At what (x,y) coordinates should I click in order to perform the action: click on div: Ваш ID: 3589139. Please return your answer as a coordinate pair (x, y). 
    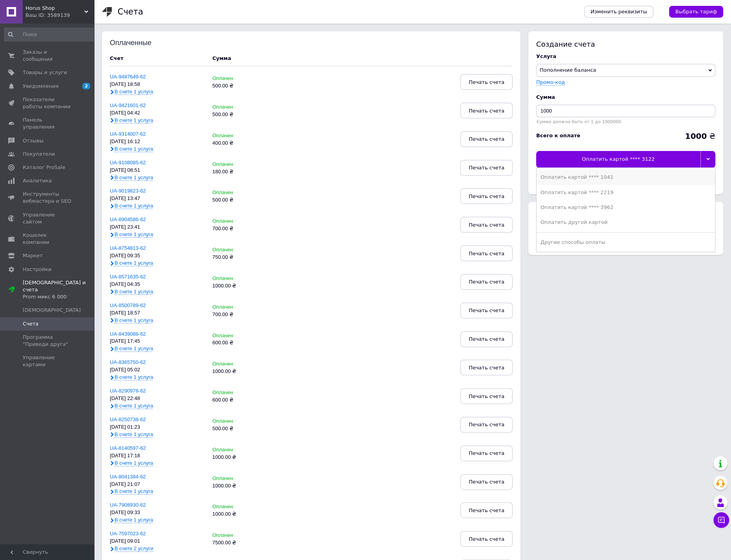
    Looking at the image, I should click on (60, 16).